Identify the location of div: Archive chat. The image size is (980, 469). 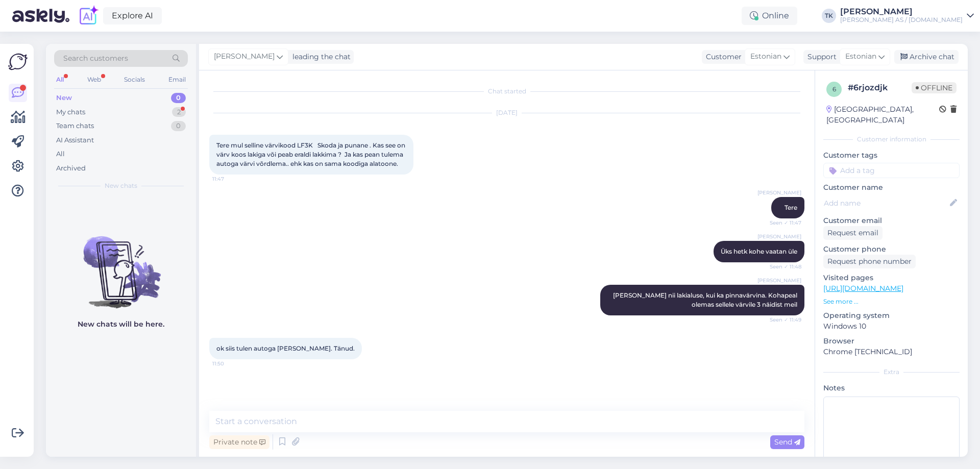
(926, 56).